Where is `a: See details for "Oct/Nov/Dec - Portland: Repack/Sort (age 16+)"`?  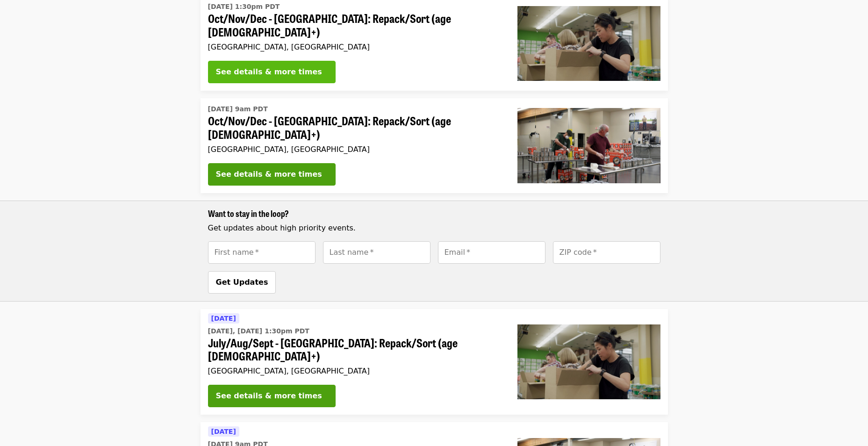 a: See details for "Oct/Nov/Dec - Portland: Repack/Sort (age 16+)" is located at coordinates (434, 145).